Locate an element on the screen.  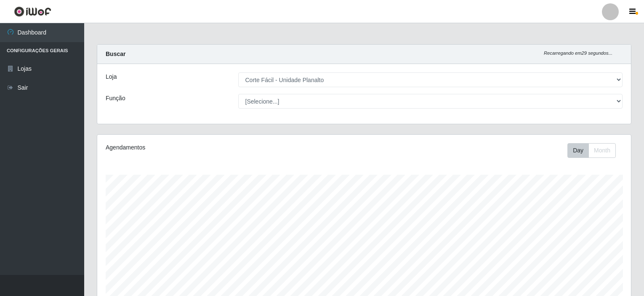
label: Loja is located at coordinates (111, 77).